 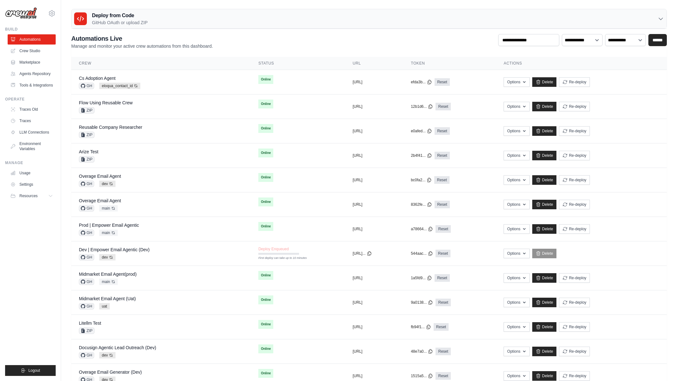 I want to click on div: Operate, so click(x=30, y=99).